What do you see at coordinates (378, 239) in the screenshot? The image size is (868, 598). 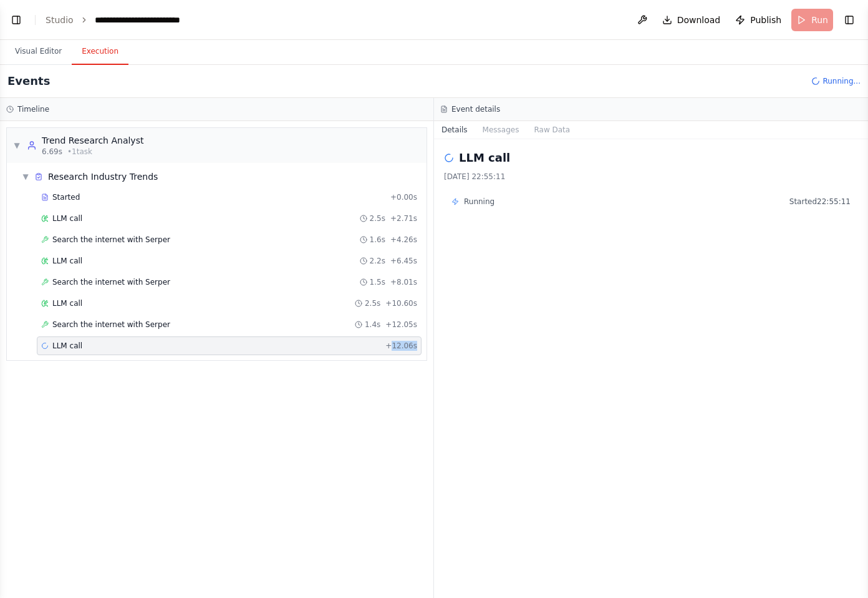 I see `span: 1.6s` at bounding box center [378, 239].